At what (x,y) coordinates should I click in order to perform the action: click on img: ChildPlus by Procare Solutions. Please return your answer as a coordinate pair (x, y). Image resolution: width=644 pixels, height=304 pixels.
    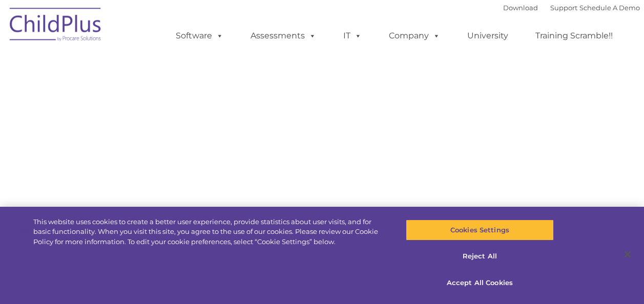
    Looking at the image, I should click on (56, 26).